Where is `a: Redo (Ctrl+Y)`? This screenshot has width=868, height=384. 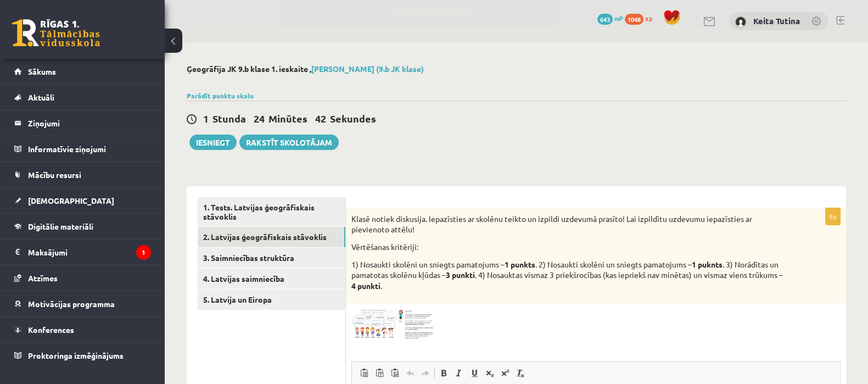 a: Redo (Ctrl+Y) is located at coordinates (426, 373).